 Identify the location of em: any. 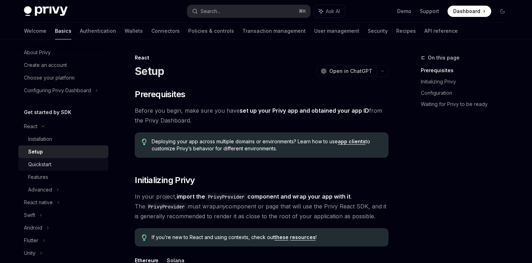
(221, 206).